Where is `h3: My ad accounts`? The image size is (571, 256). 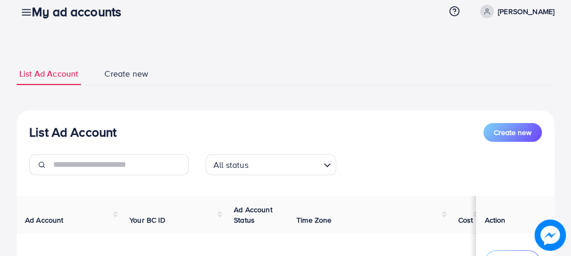 h3: My ad accounts is located at coordinates (80, 11).